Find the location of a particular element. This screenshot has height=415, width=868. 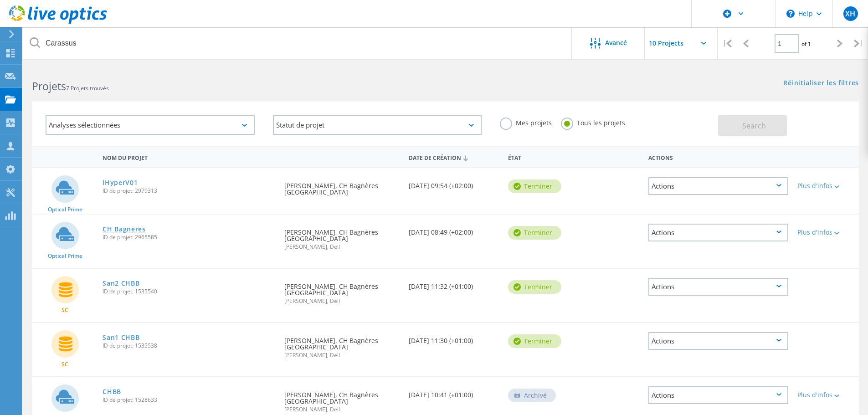

svg: \n is located at coordinates (790, 14).